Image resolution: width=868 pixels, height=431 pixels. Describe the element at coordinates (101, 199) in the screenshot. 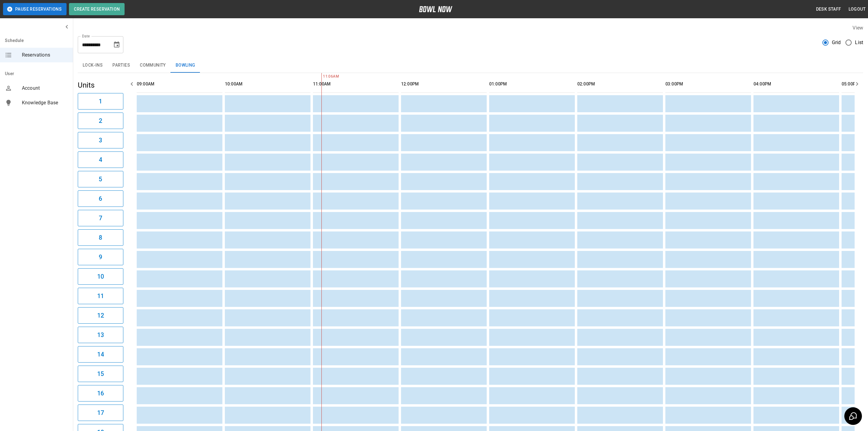

I see `button: 6` at that location.